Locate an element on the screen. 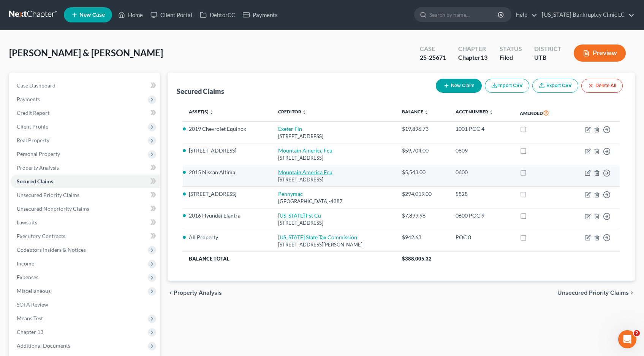 Image resolution: width=644 pixels, height=356 pixels. a: Creditor unfold_more is located at coordinates (292, 111).